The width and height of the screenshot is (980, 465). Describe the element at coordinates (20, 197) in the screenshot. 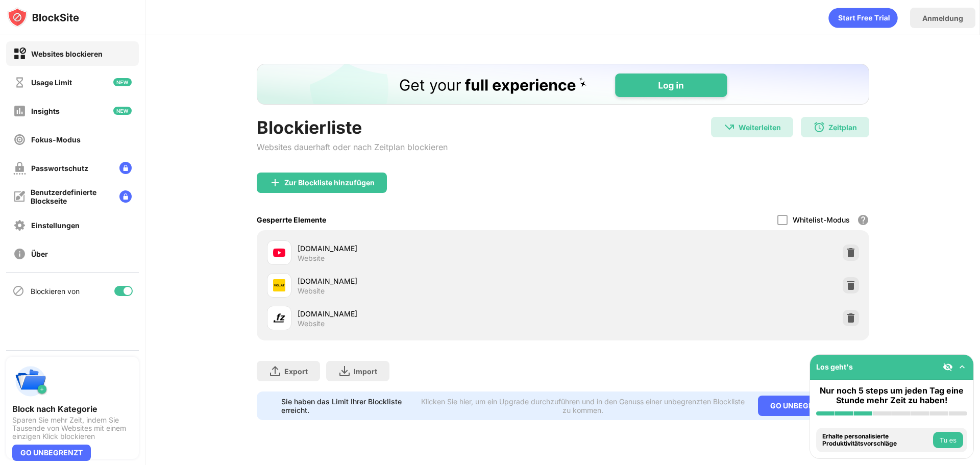

I see `img: customize-block-page-off.svg` at that location.